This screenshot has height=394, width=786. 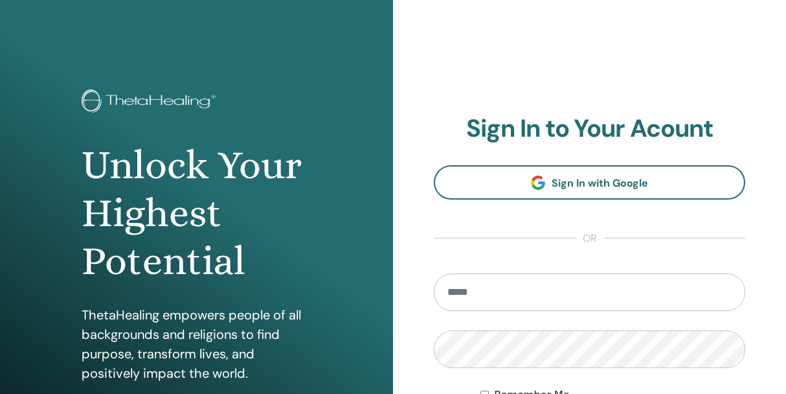 I want to click on p: ThetaHealing empowers people of all backgrounds and religions to find purpose, transform lives, a..., so click(x=196, y=344).